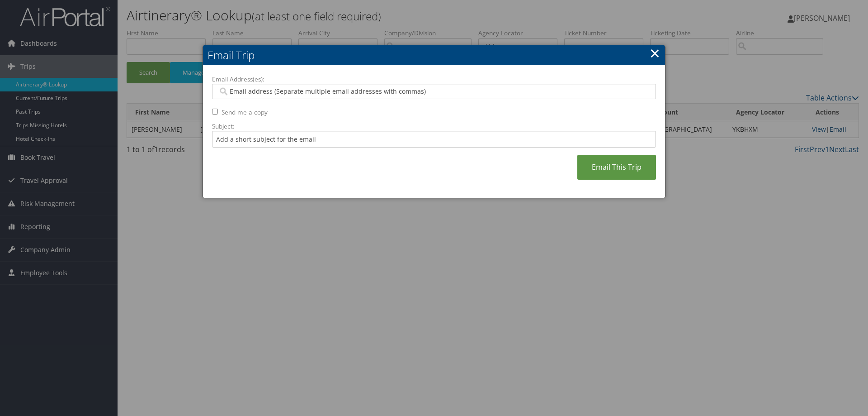 The height and width of the screenshot is (416, 868). What do you see at coordinates (434, 91) in the screenshot?
I see `input: Email address (Separate multiple email addresses with commas)` at bounding box center [434, 91].